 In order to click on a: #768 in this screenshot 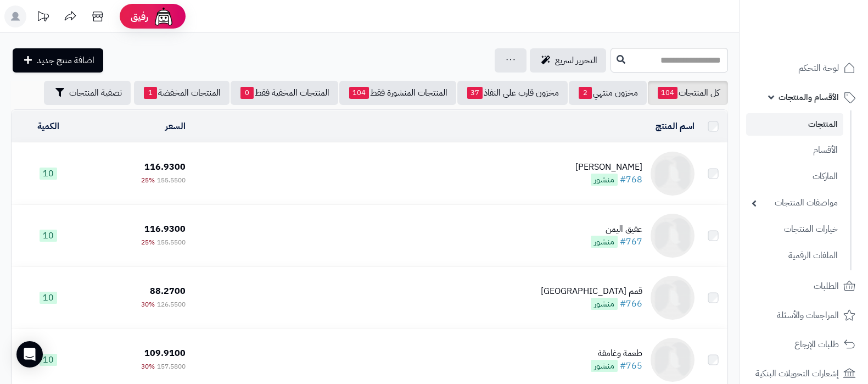, I will do `click(631, 180)`.